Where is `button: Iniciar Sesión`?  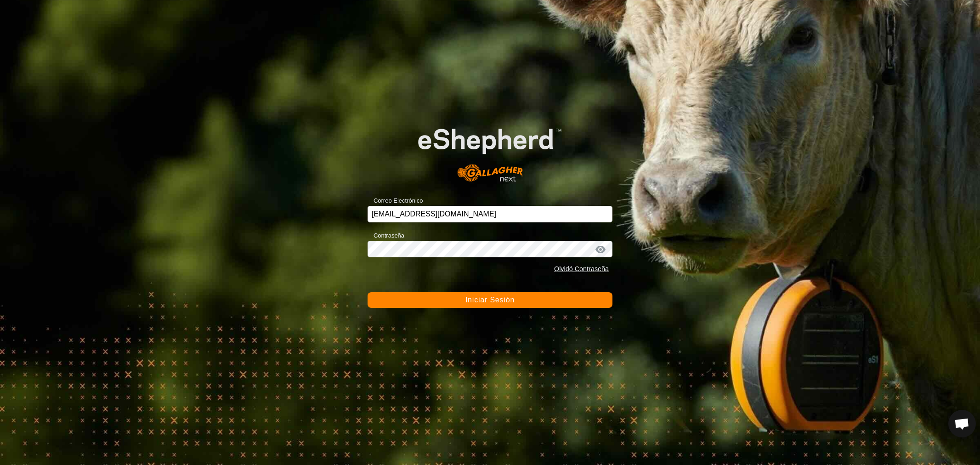
button: Iniciar Sesión is located at coordinates (490, 300).